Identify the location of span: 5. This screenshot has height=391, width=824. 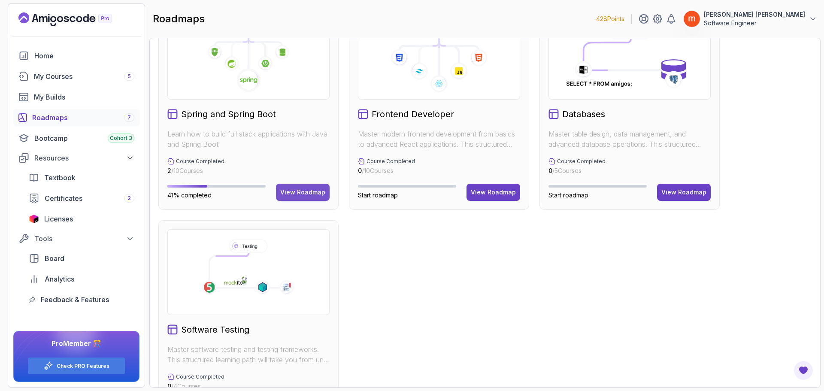
(129, 76).